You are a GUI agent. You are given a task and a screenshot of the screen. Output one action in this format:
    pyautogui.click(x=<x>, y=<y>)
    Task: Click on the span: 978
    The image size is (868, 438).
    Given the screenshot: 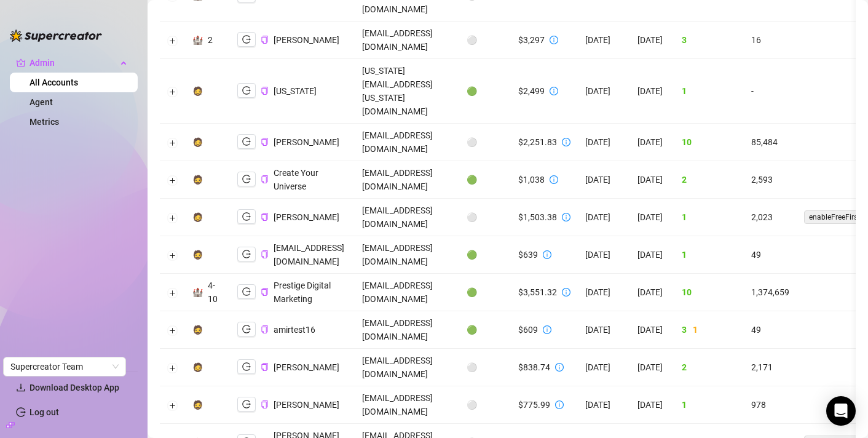 What is the action you would take?
    pyautogui.click(x=759, y=404)
    